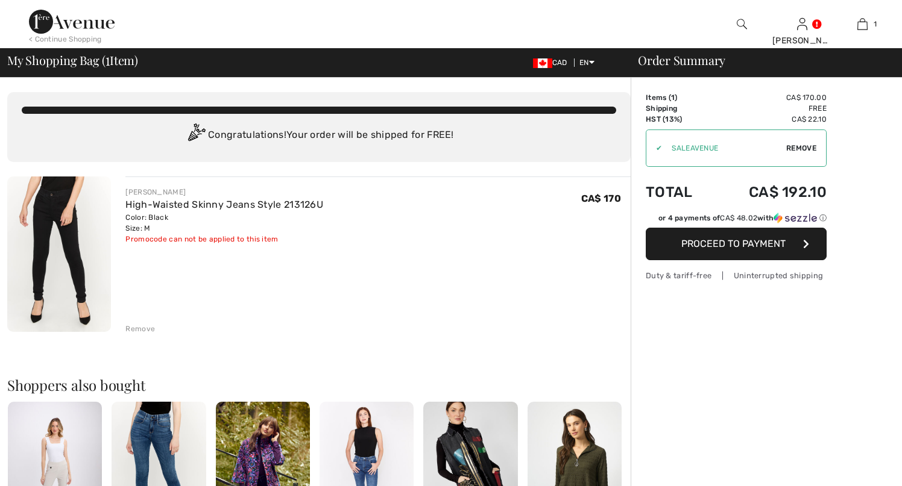 Image resolution: width=902 pixels, height=486 pixels. I want to click on img: High-Waisted Skinny Jeans Style 213126U, so click(59, 254).